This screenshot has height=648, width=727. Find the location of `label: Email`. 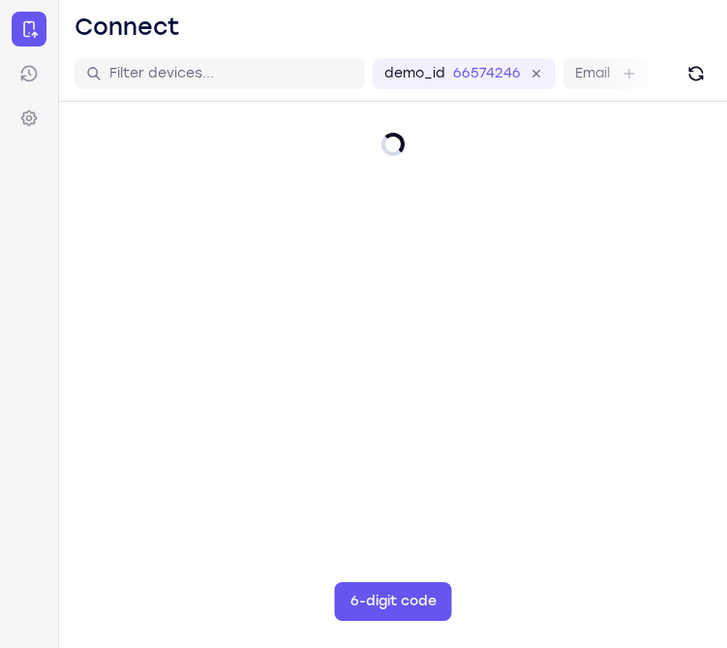

label: Email is located at coordinates (593, 74).